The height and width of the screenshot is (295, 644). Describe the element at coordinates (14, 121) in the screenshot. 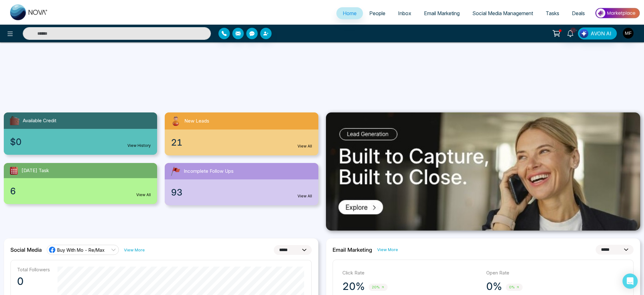

I see `img: availableCredit.svg` at that location.